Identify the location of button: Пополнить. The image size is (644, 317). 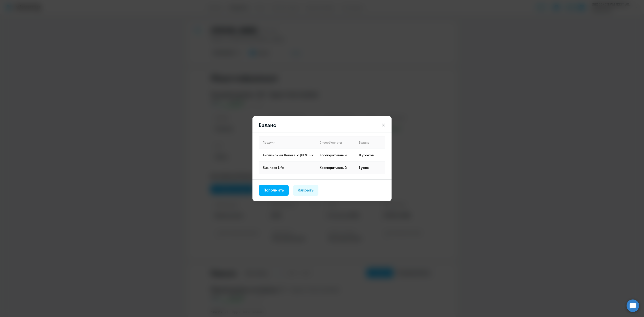
(273, 190).